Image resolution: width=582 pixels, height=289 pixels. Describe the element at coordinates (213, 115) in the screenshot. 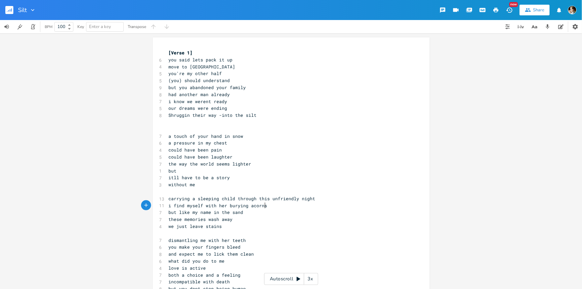

I see `span: Shruggin their way -into the silt` at that location.